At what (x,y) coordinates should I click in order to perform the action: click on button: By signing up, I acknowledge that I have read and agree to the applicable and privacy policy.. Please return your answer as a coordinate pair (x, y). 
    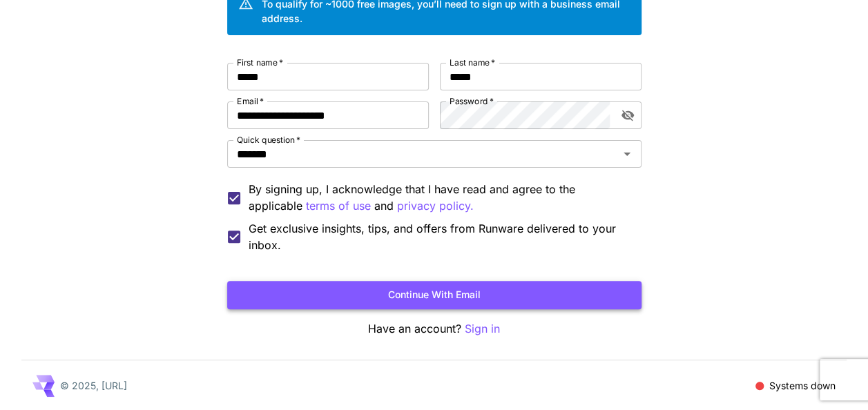
    Looking at the image, I should click on (338, 205).